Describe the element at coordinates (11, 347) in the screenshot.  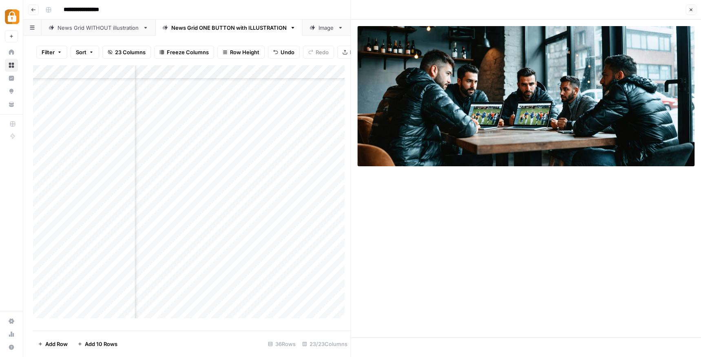
I see `button: Help + Support` at that location.